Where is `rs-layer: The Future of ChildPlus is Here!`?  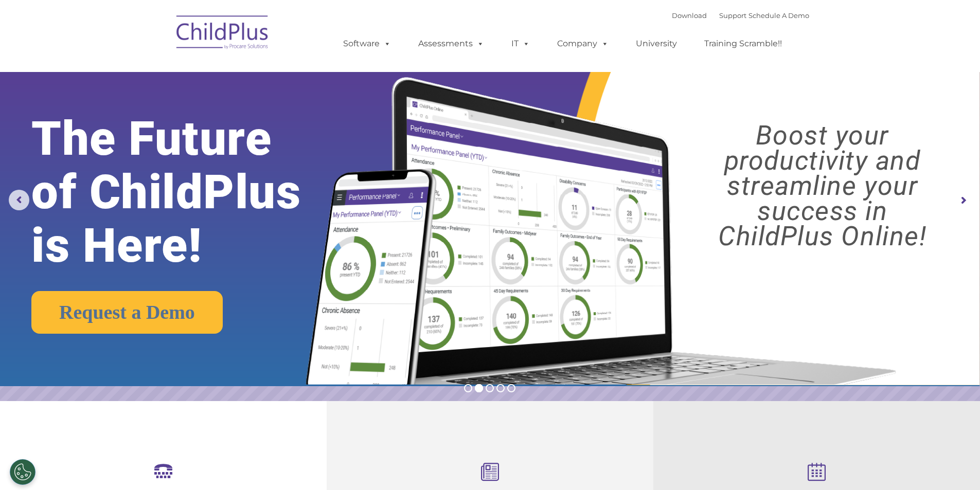
rs-layer: The Future of ChildPlus is Here! is located at coordinates (188, 192).